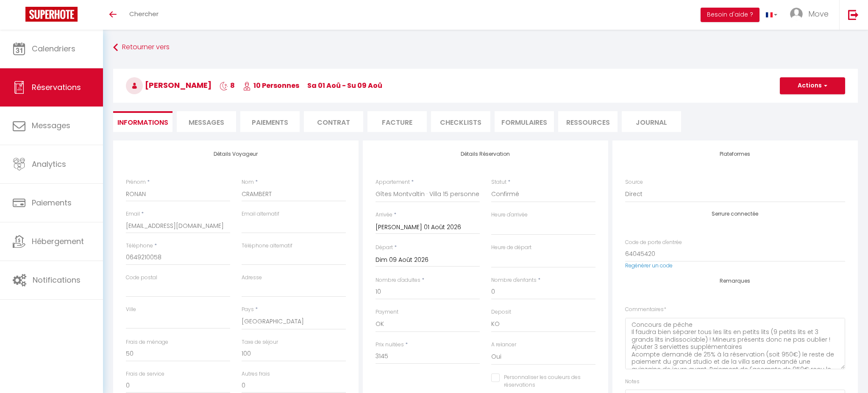 The width and height of the screenshot is (868, 393). I want to click on label: Nombre d'enfants, so click(514, 280).